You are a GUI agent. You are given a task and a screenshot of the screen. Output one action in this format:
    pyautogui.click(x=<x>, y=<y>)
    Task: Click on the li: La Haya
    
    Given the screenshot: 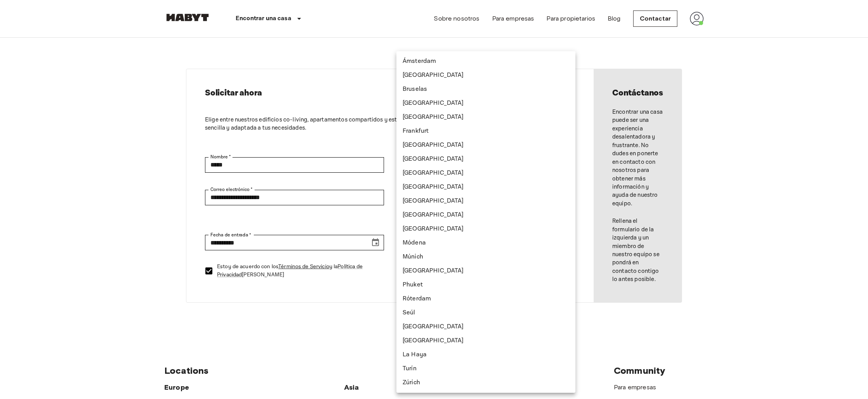 What is the action you would take?
    pyautogui.click(x=486, y=354)
    